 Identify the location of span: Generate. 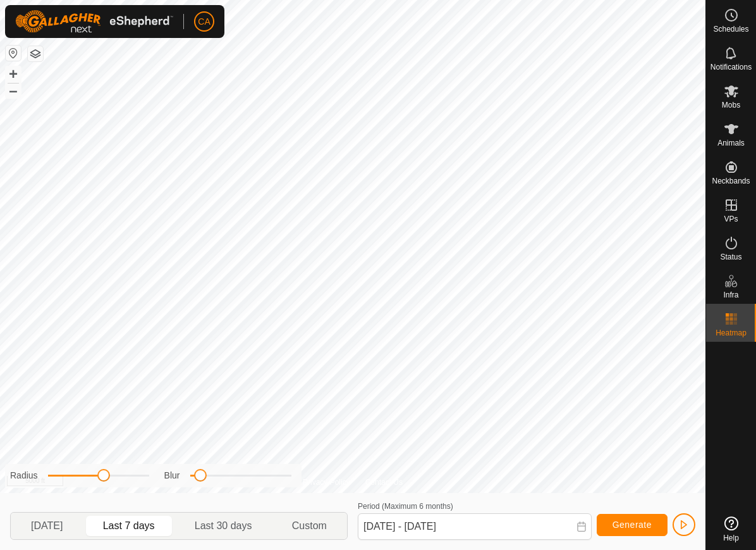
(632, 524).